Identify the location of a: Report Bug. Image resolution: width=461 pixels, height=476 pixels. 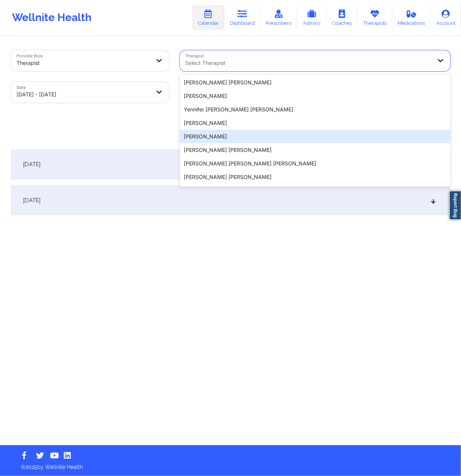
(455, 206).